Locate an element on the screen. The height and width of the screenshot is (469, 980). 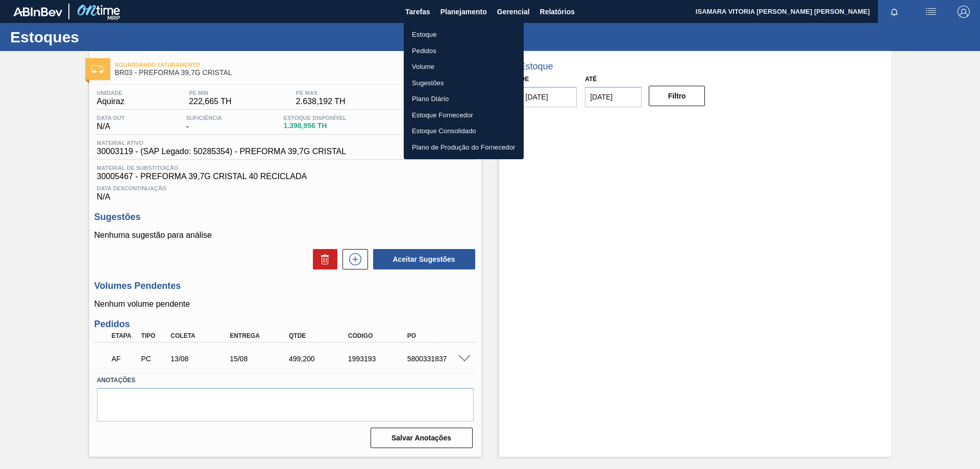
a: Plano de Produção do Fornecedor is located at coordinates (463, 147).